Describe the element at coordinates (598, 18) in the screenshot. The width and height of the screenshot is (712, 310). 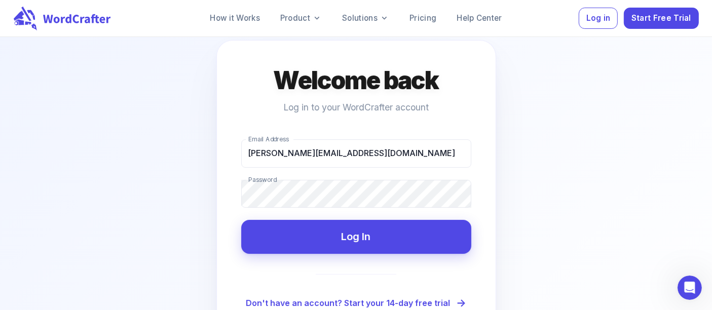
I see `button: Log in` at that location.